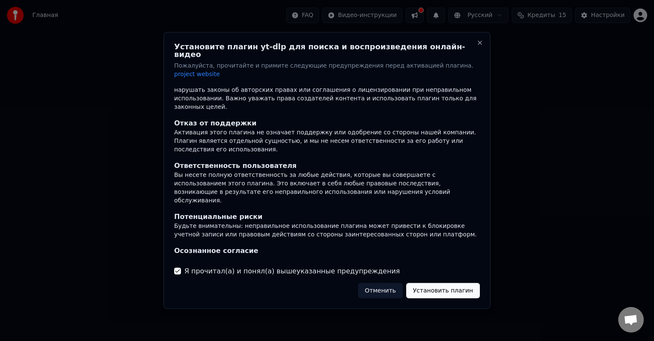  What do you see at coordinates (327, 230) in the screenshot?
I see `div: Будьте внимательны: неправильное использование плагина может привести к блокировке учетной записи...` at bounding box center [327, 230].